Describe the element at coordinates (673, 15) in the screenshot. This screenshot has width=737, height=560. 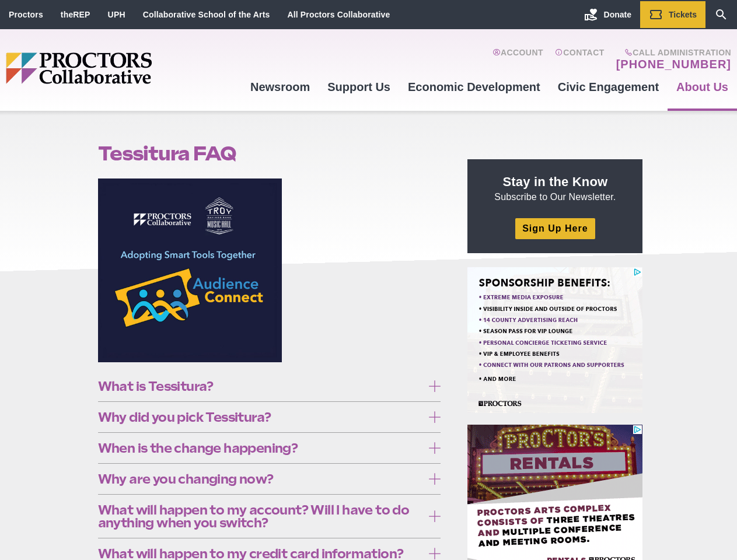
I see `a: Tickets` at that location.